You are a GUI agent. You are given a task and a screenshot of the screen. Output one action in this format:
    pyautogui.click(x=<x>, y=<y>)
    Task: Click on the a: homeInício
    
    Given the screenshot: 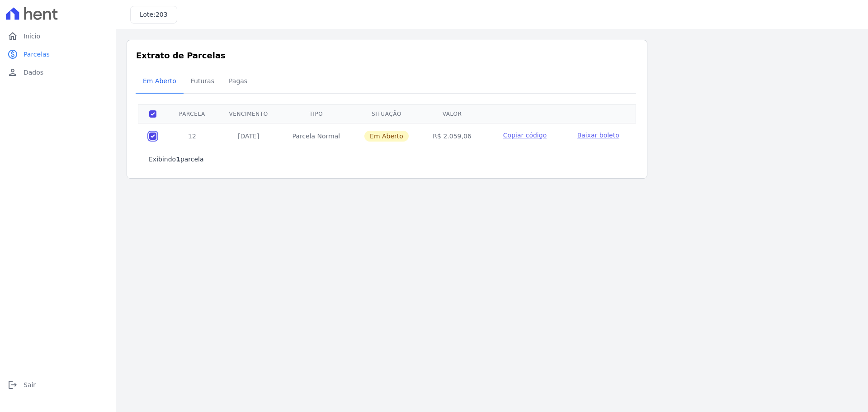 What is the action you would take?
    pyautogui.click(x=58, y=36)
    